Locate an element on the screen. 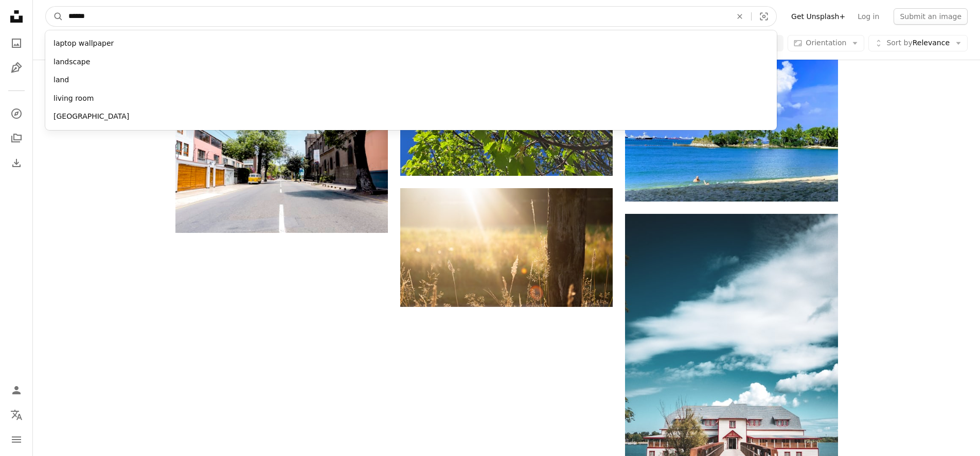 Image resolution: width=980 pixels, height=456 pixels. a: Download History is located at coordinates (16, 163).